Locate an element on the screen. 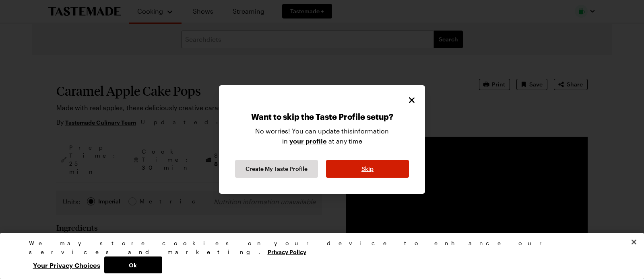  a: your profile is located at coordinates (308, 141).